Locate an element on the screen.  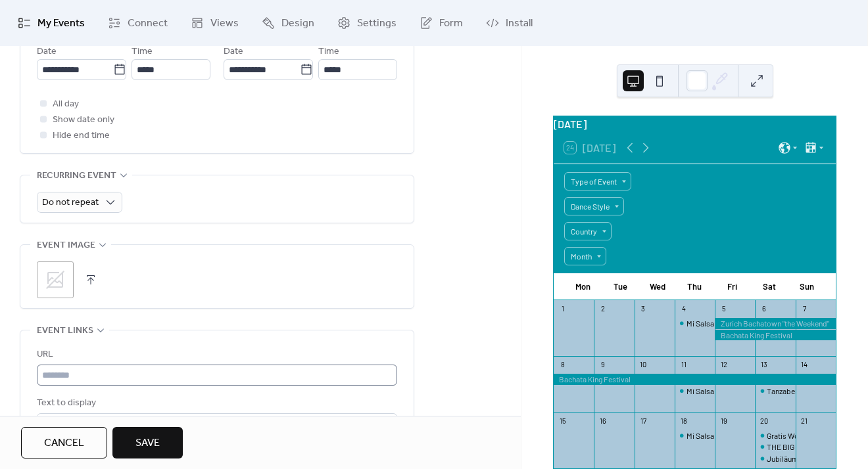
span: Save is located at coordinates (147, 444).